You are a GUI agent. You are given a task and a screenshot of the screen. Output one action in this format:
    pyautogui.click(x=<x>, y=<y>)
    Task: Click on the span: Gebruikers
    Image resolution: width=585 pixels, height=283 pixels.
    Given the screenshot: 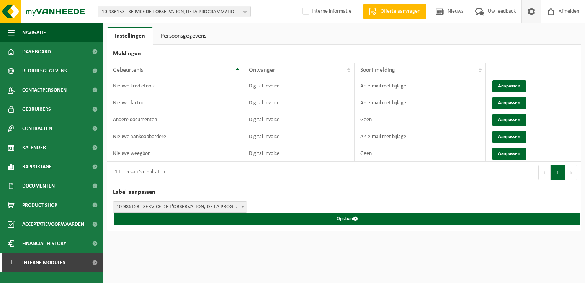 What is the action you would take?
    pyautogui.click(x=36, y=109)
    